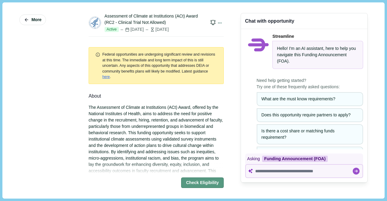 Image resolution: width=387 pixels, height=201 pixels. What do you see at coordinates (106, 77) in the screenshot?
I see `a: here` at bounding box center [106, 77].